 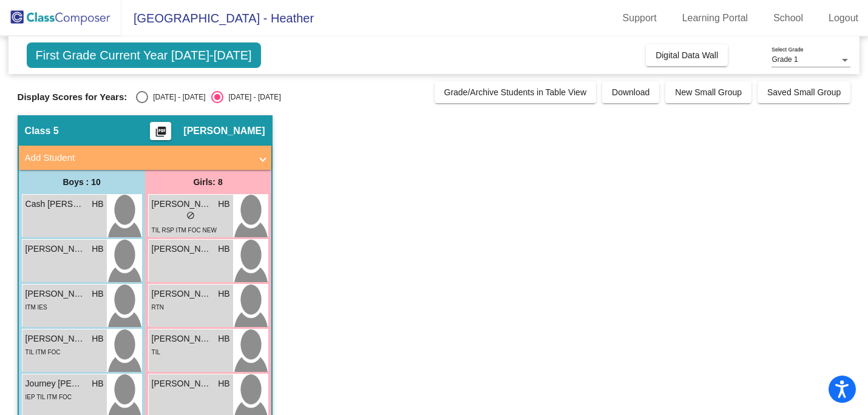 What do you see at coordinates (82, 182) in the screenshot?
I see `div: Boys : 10` at bounding box center [82, 182].